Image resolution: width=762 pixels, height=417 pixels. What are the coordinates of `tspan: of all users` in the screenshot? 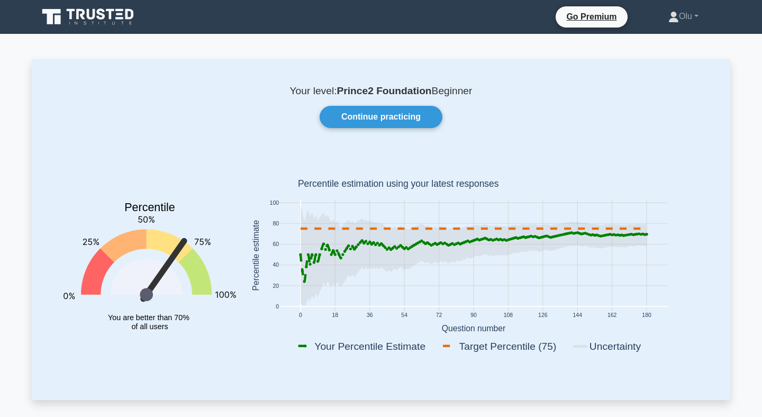 It's located at (149, 327).